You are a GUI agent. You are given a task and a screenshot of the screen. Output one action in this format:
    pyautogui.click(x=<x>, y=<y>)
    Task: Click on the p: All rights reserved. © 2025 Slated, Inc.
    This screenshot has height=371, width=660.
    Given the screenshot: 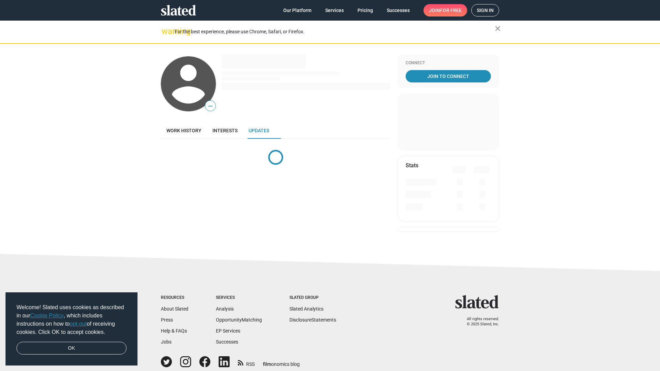 What is the action you would take?
    pyautogui.click(x=479, y=322)
    